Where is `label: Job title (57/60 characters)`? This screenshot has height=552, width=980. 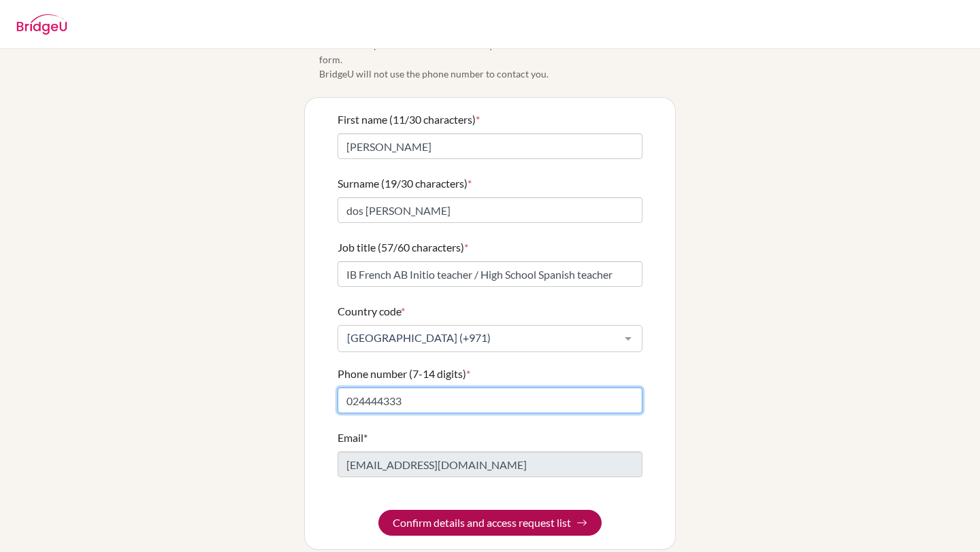 label: Job title (57/60 characters) is located at coordinates (403, 248).